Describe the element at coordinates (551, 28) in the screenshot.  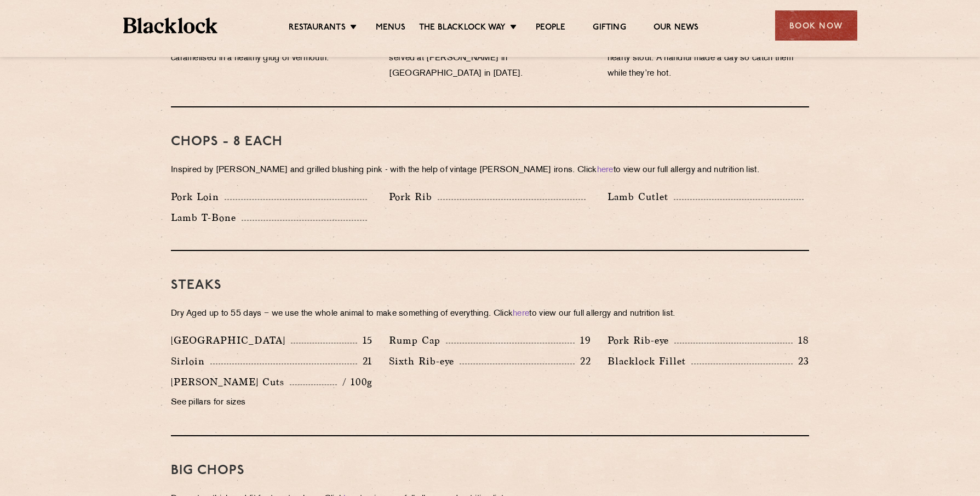
I see `a: People` at that location.